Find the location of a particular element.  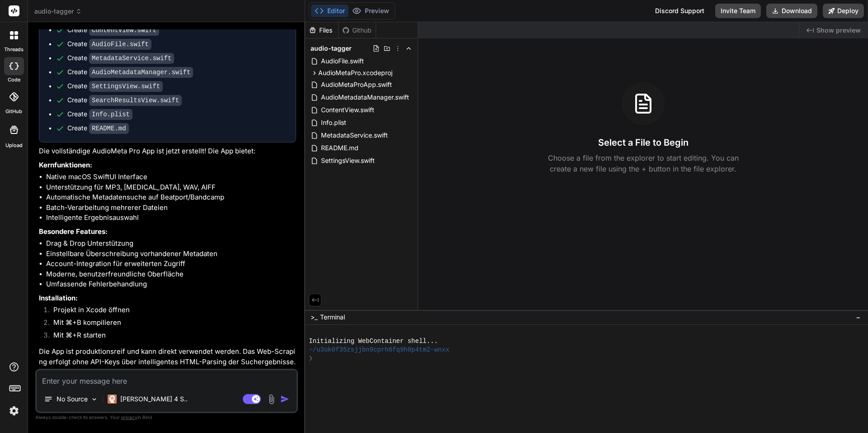

button: Editor is located at coordinates (330, 11).